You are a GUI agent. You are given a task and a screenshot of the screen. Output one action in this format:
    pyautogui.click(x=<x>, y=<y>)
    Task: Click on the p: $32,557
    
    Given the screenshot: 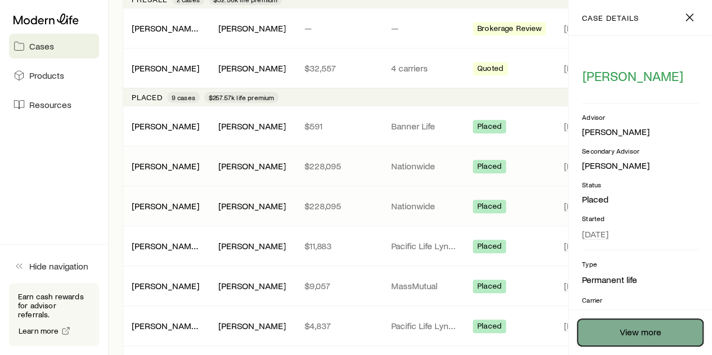 What is the action you would take?
    pyautogui.click(x=338, y=68)
    